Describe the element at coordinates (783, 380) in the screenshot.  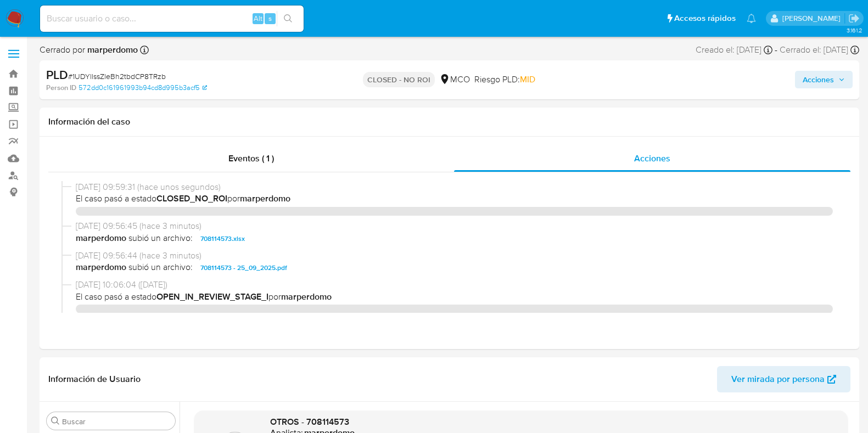
I see `button: Ver mirada por persona` at that location.